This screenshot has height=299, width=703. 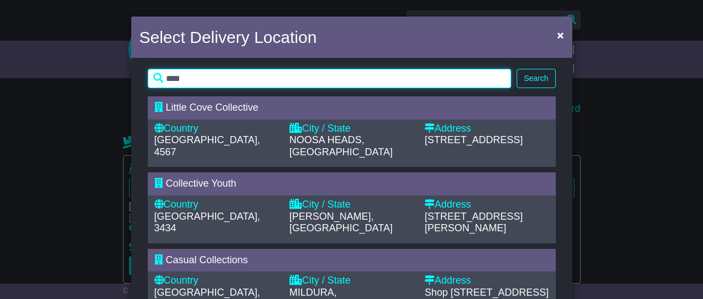 What do you see at coordinates (207, 260) in the screenshot?
I see `span: Casual Collections` at bounding box center [207, 260].